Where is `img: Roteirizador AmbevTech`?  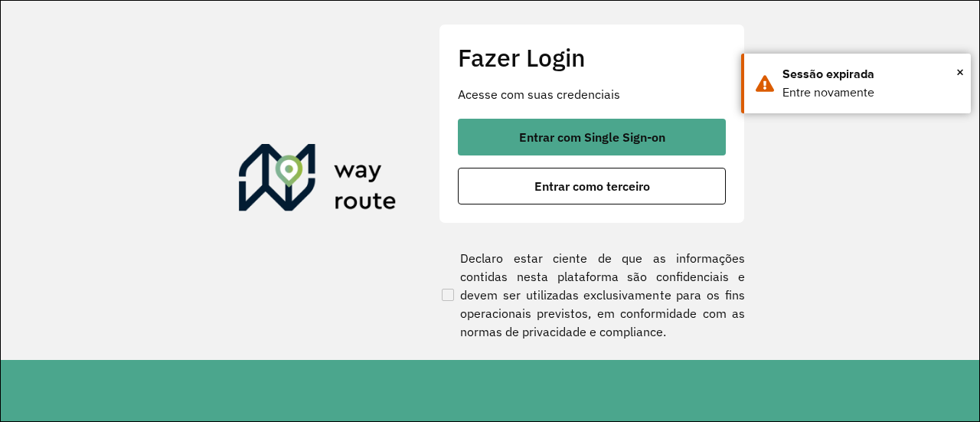 img: Roteirizador AmbevTech is located at coordinates (318, 181).